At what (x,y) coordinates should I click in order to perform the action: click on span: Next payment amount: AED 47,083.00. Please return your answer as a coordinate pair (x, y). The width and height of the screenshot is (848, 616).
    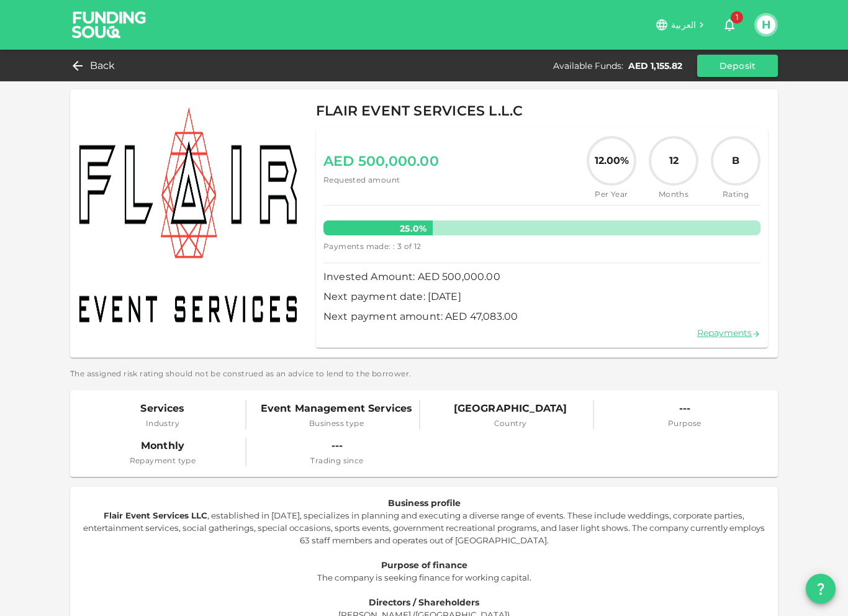
    Looking at the image, I should click on (542, 316).